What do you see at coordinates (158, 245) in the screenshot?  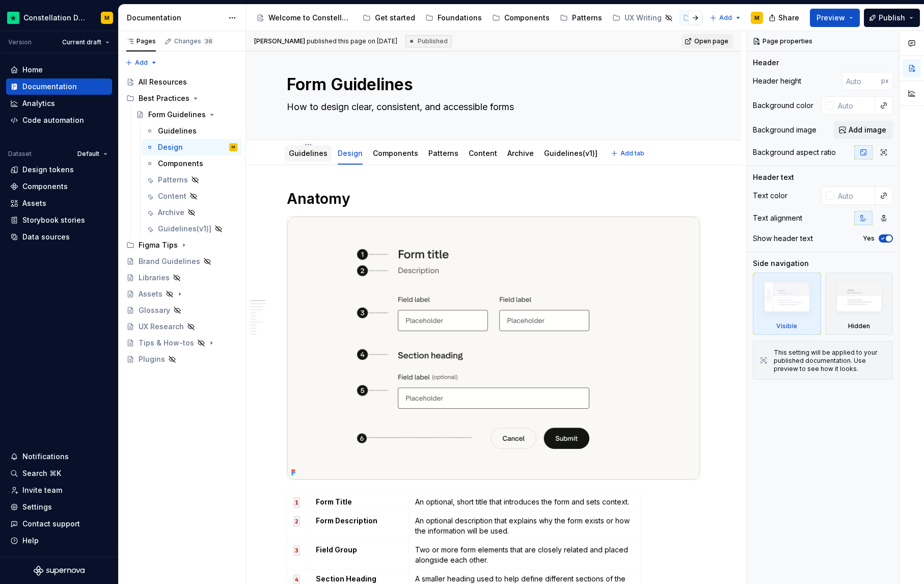 I see `div: Figma Tips` at bounding box center [158, 245].